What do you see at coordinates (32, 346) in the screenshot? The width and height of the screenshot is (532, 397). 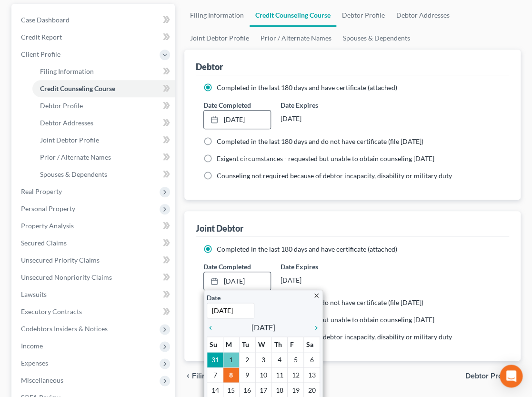 I see `span: Income` at bounding box center [32, 346].